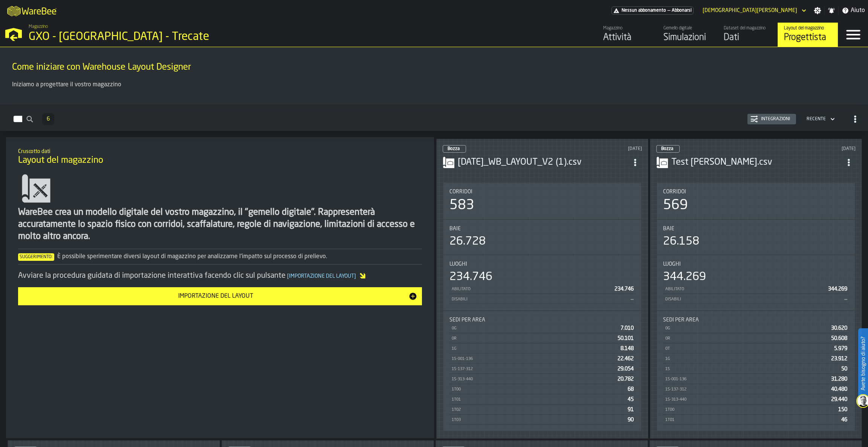  What do you see at coordinates (467, 242) in the screenshot?
I see `div: 26.728` at bounding box center [467, 242].